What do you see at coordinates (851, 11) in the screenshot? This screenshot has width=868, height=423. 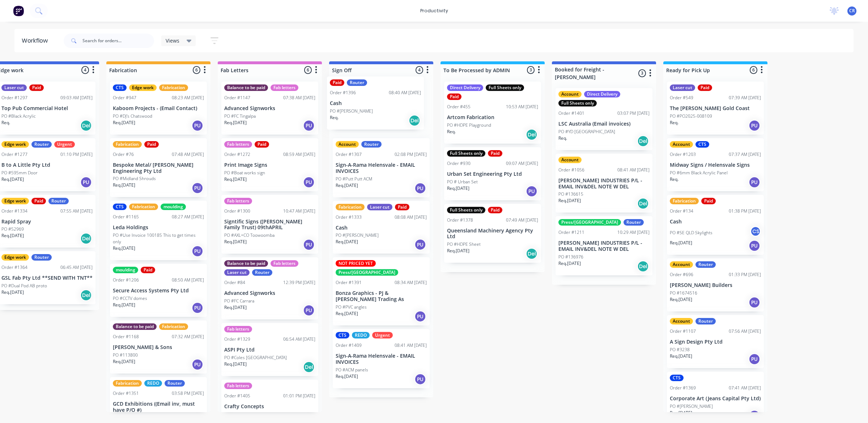 I see `span: CR` at bounding box center [851, 11].